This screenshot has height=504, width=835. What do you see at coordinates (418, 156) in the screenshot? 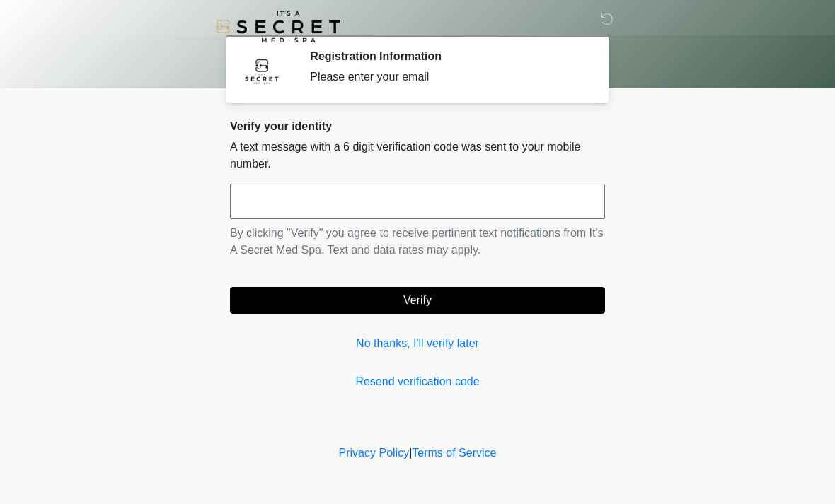
I see `p: A text message with a 6 digit verification code was sent to your mobile number.` at bounding box center [418, 156].